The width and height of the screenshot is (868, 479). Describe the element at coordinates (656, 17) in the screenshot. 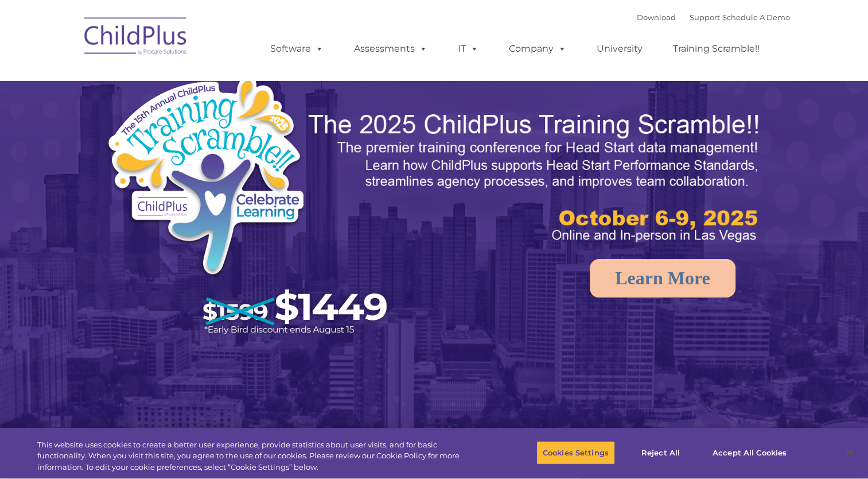

I see `a: Download` at that location.